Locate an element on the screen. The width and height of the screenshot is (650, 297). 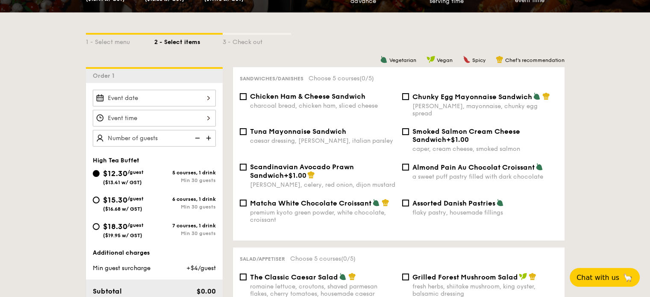
div: 1 - Select menu is located at coordinates (120, 41).